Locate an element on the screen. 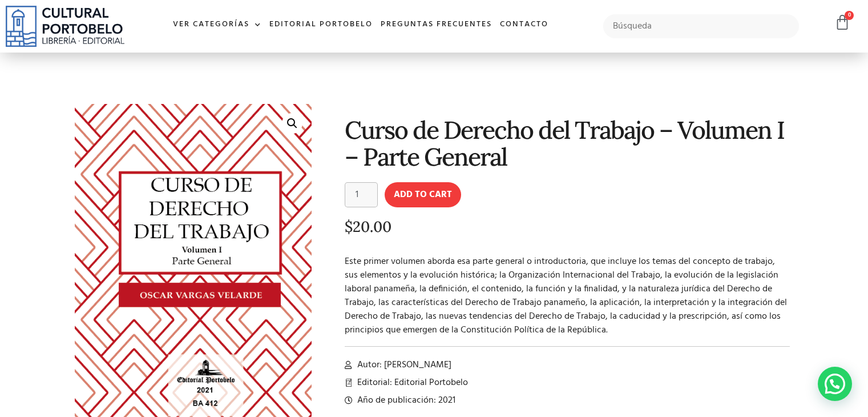  span: Año de publicación: 2021 is located at coordinates (405, 401).